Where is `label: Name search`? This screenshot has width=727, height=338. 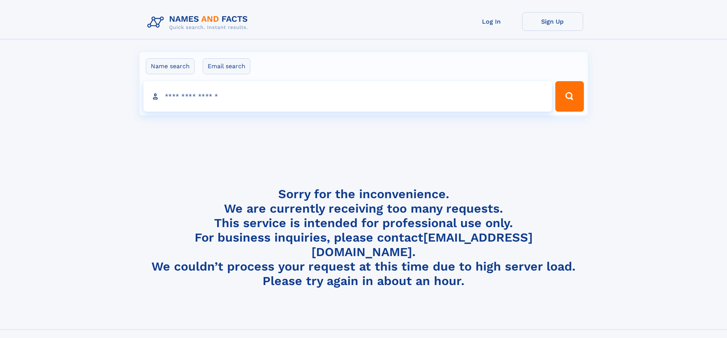
label: Name search is located at coordinates (170, 66).